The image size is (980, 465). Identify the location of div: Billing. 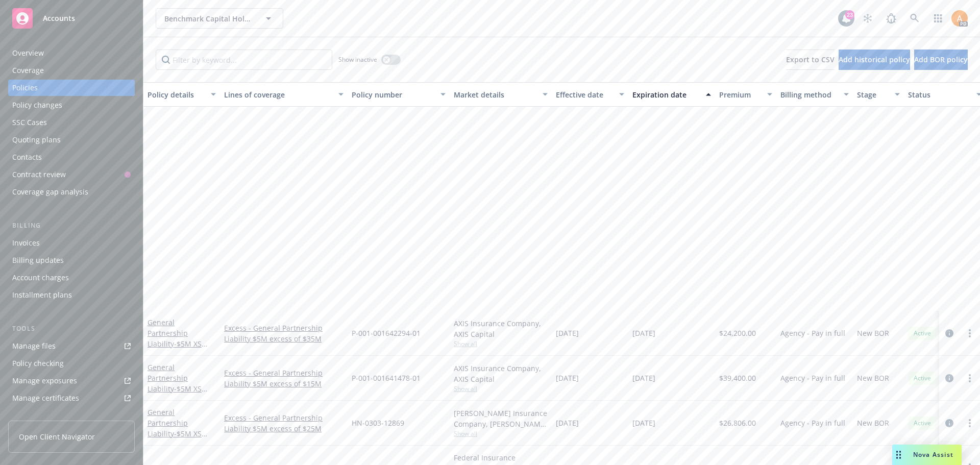
(71, 226).